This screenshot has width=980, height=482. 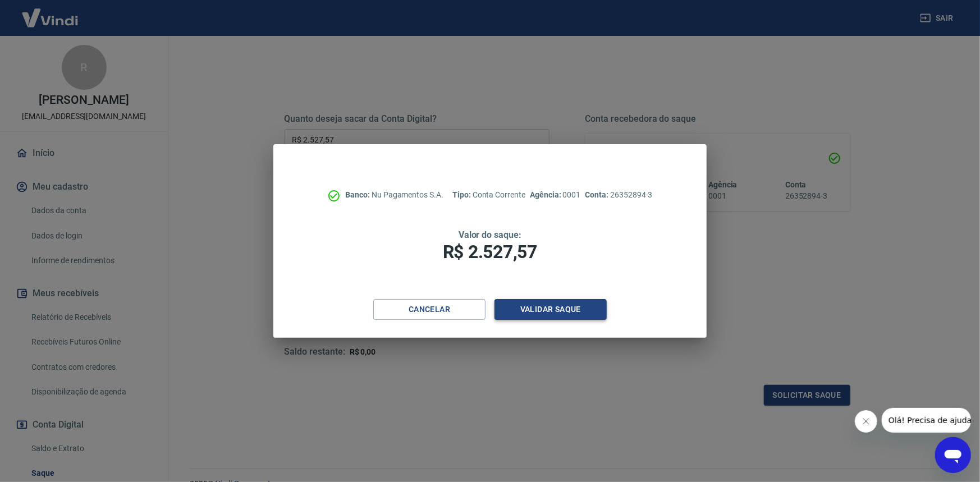 What do you see at coordinates (394, 194) in the screenshot?
I see `p: Nu Pagamentos S.A.` at bounding box center [394, 194].